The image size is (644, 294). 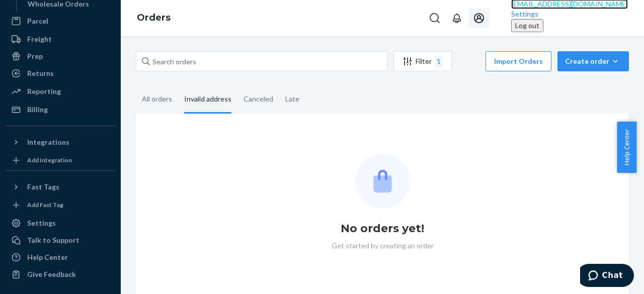 What do you see at coordinates (479, 18) in the screenshot?
I see `button: Open account menu` at bounding box center [479, 18].